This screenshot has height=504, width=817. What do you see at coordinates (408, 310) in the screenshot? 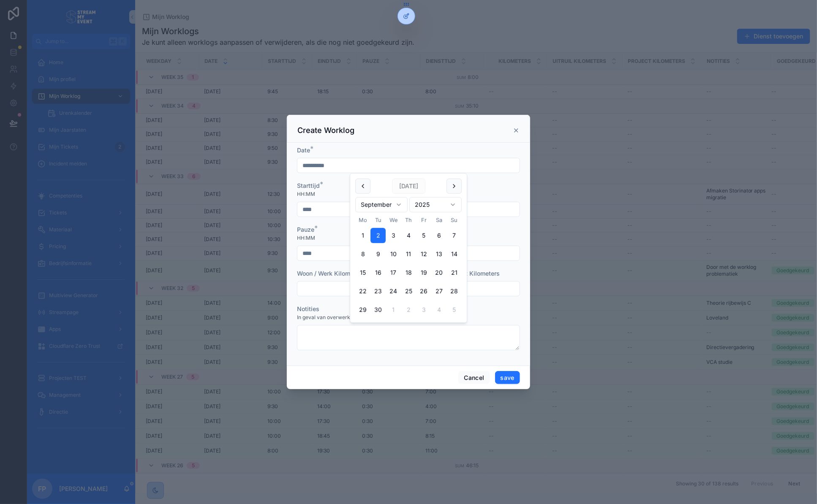
I see `button: Thursday, 2 October 2025` at bounding box center [408, 310].